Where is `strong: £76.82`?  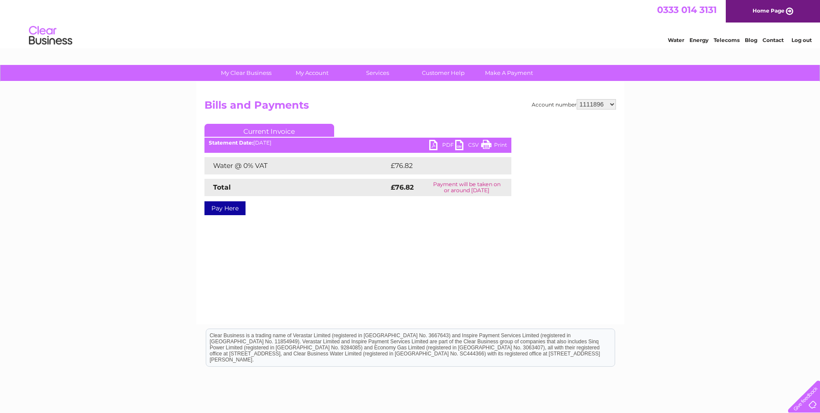
strong: £76.82 is located at coordinates (402, 187).